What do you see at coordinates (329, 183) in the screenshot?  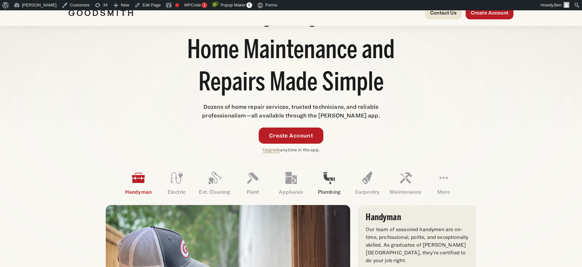 I see `a: Plumbing` at bounding box center [329, 183].